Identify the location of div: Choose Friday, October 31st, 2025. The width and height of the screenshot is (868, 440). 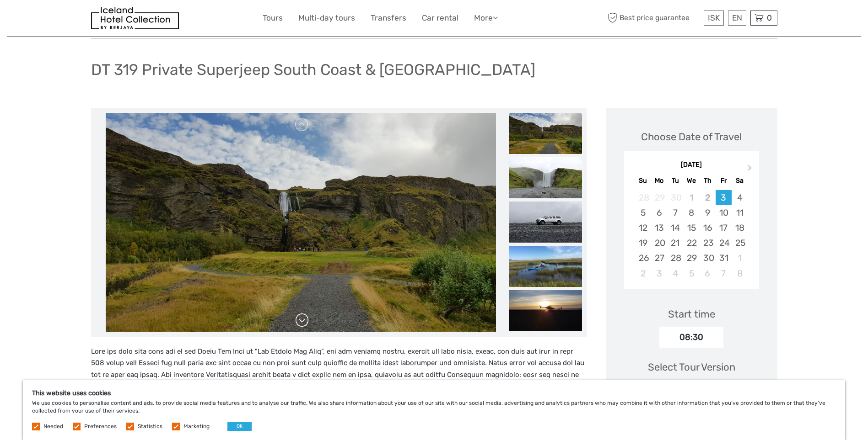
(724, 257).